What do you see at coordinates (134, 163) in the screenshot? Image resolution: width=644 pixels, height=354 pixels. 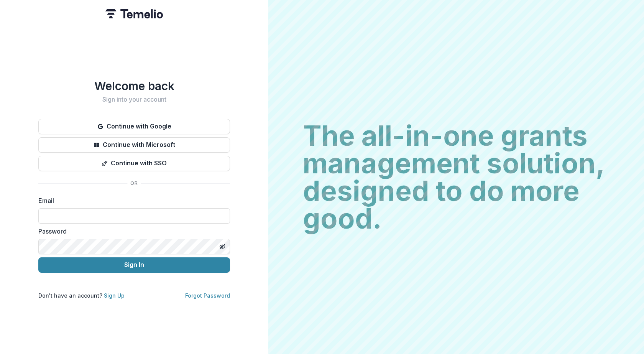 I see `button: Continue with SSO` at bounding box center [134, 163].